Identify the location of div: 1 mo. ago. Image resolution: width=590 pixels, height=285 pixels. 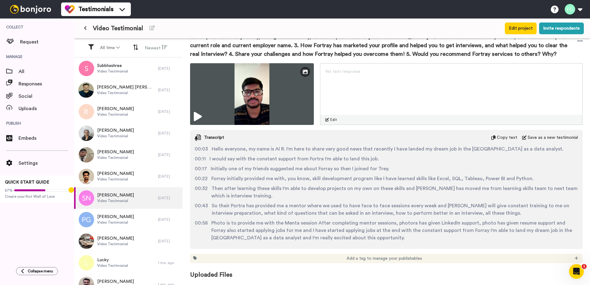
(169, 263).